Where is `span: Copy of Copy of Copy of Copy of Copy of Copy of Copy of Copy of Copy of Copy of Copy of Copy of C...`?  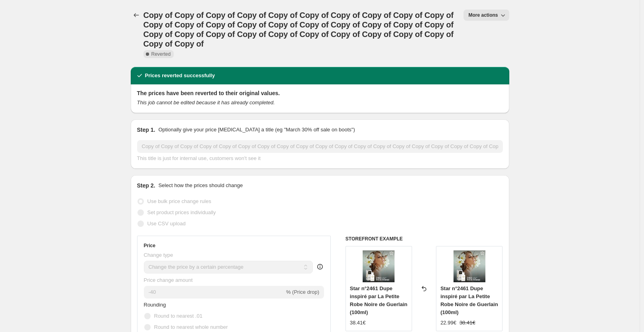 span: Copy of Copy of Copy of Copy of Copy of Copy of Copy of Copy of Copy of Copy of Copy of Copy of C... is located at coordinates (298, 29).